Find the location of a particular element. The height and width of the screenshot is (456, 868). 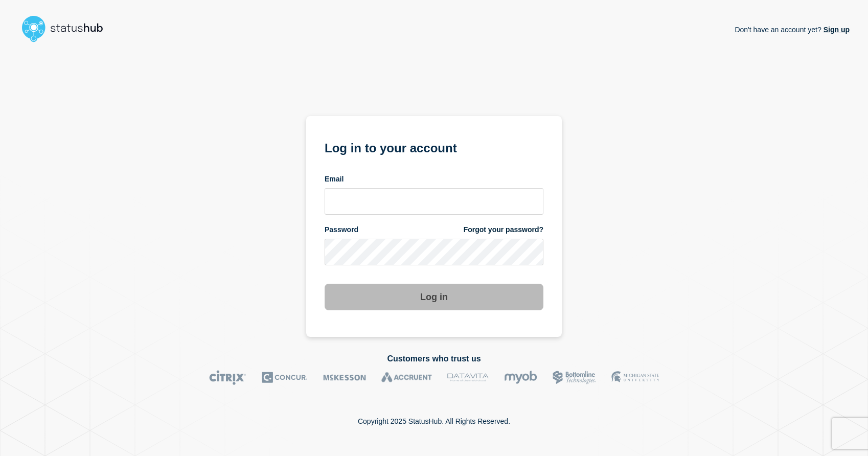

button: Log in is located at coordinates (434, 297).